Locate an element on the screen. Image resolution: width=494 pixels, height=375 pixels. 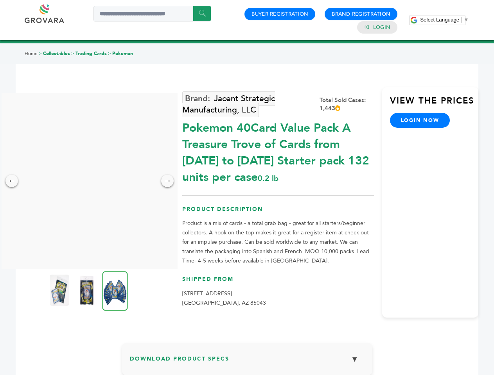
div: Total Sold Cases: 1,443 is located at coordinates (347, 104).